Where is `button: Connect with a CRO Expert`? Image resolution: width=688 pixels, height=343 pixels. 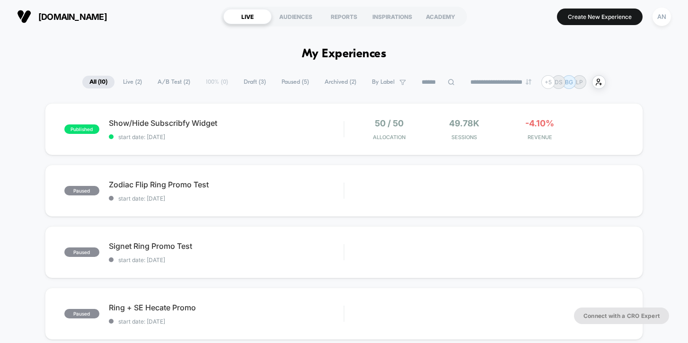
button: Connect with a CRO Expert is located at coordinates (621, 316).